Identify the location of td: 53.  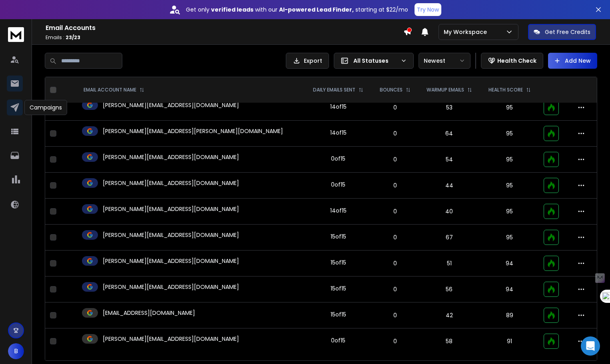
(449, 107).